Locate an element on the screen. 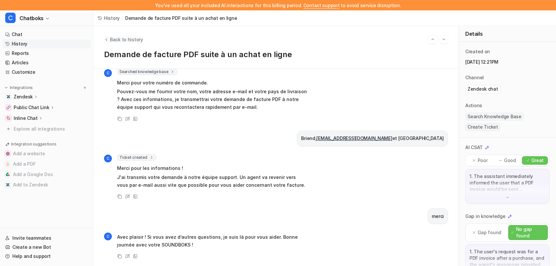 The height and width of the screenshot is (266, 556). p: Merci pour les informations ! is located at coordinates (212, 169).